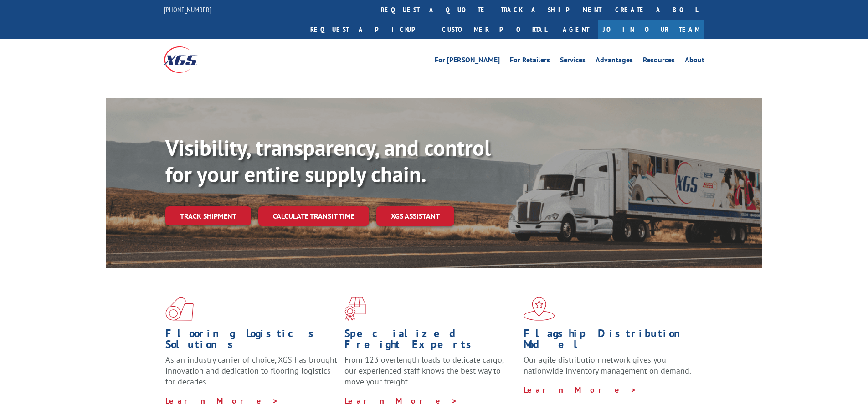 This screenshot has height=415, width=868. What do you see at coordinates (615, 61) in the screenshot?
I see `a: Advantages` at bounding box center [615, 61].